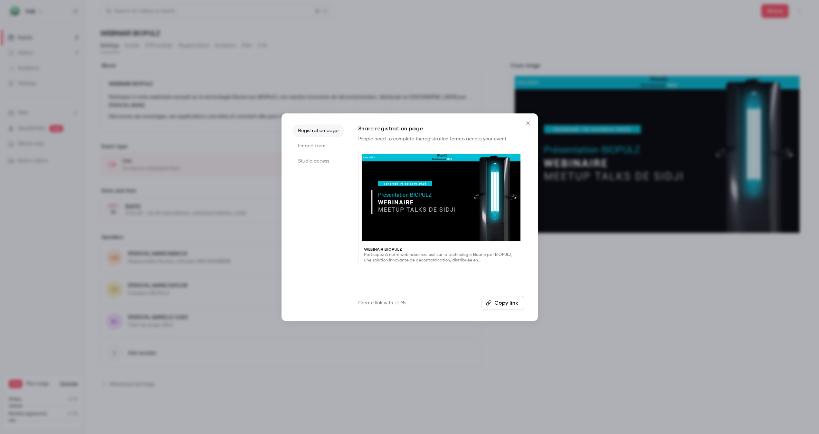  What do you see at coordinates (319, 161) in the screenshot?
I see `li: Studio access` at bounding box center [319, 161].